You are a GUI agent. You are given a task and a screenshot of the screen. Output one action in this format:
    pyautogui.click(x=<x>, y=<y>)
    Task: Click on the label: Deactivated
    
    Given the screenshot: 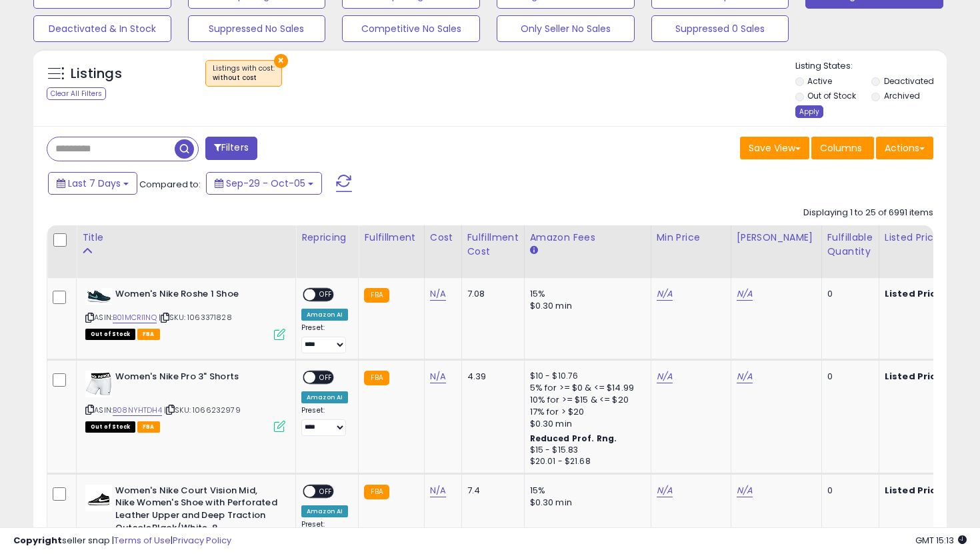 What is the action you would take?
    pyautogui.click(x=909, y=81)
    